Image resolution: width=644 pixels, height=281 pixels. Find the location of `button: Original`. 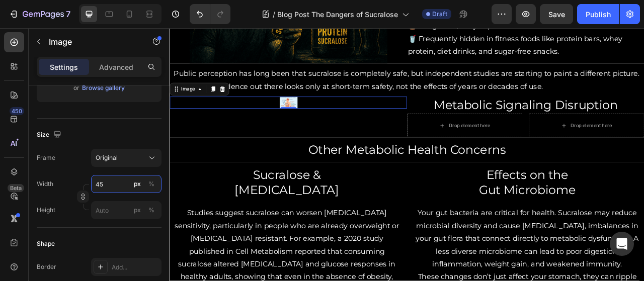

button: Original is located at coordinates (126, 157).